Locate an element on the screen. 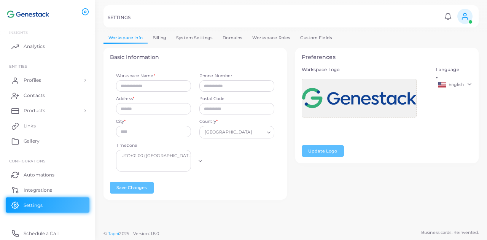 This screenshot has height=240, width=487. button: Save Changes is located at coordinates (132, 188).